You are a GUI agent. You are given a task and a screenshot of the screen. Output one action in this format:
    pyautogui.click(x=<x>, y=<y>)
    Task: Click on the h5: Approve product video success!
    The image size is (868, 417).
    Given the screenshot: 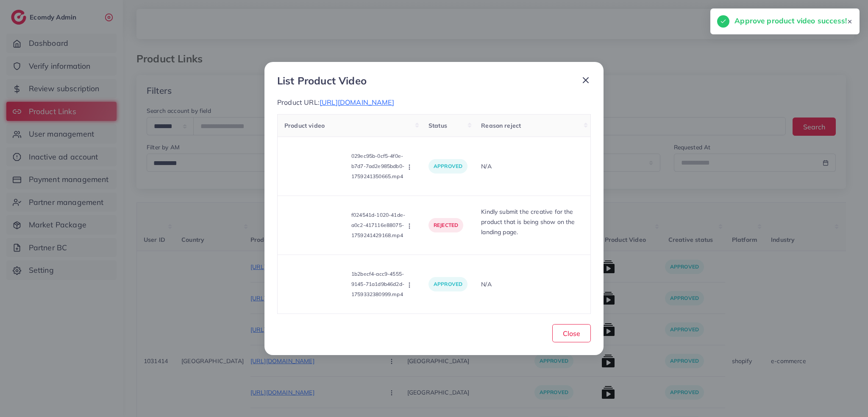 What is the action you would take?
    pyautogui.click(x=791, y=21)
    